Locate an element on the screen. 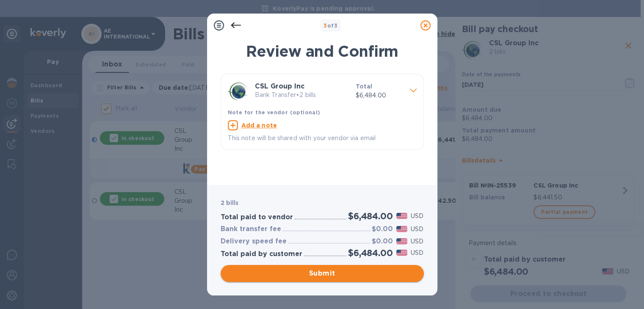 This screenshot has width=644, height=309. div: CSL Group IncBank Transfer•2 billsTotal$6,484.00Note for the vendor (optional)Add a noteThis note... is located at coordinates (323, 112).